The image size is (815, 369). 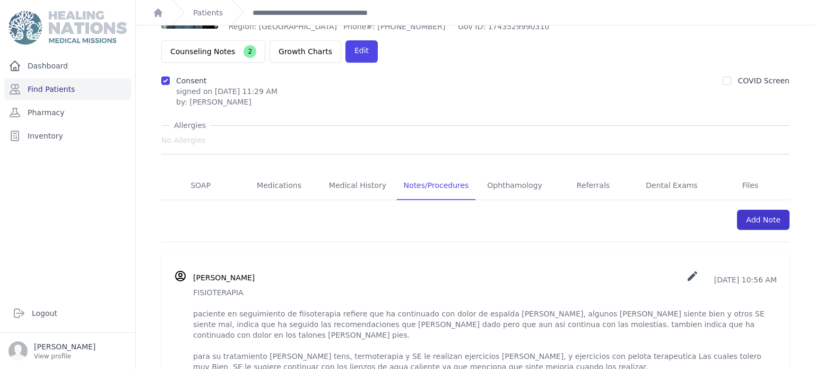 I want to click on a: Logout, so click(x=67, y=313).